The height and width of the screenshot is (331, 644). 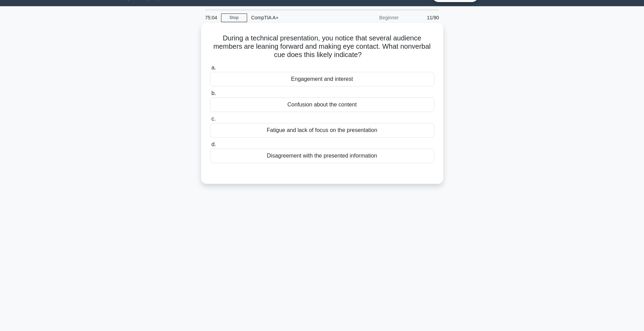 What do you see at coordinates (322, 79) in the screenshot?
I see `div: Engagement and interest` at bounding box center [322, 79].